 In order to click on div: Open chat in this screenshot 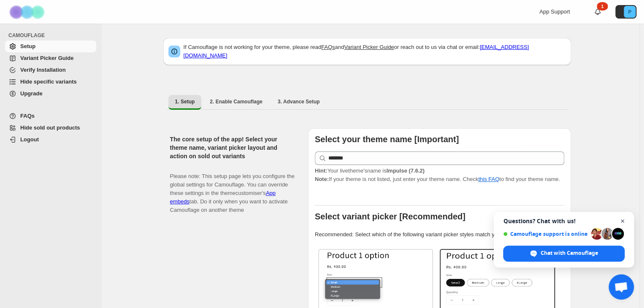, I will do `click(621, 287)`.